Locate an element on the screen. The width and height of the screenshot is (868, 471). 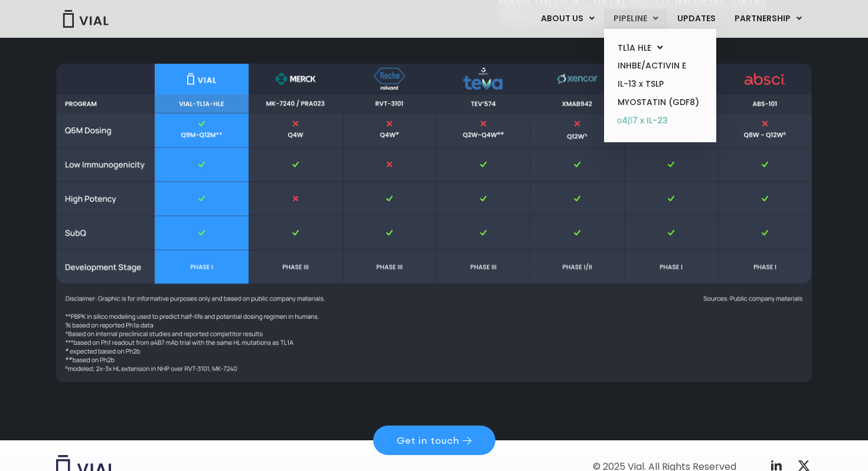
a: TL1A HLEMenu Toggle is located at coordinates (659, 48).